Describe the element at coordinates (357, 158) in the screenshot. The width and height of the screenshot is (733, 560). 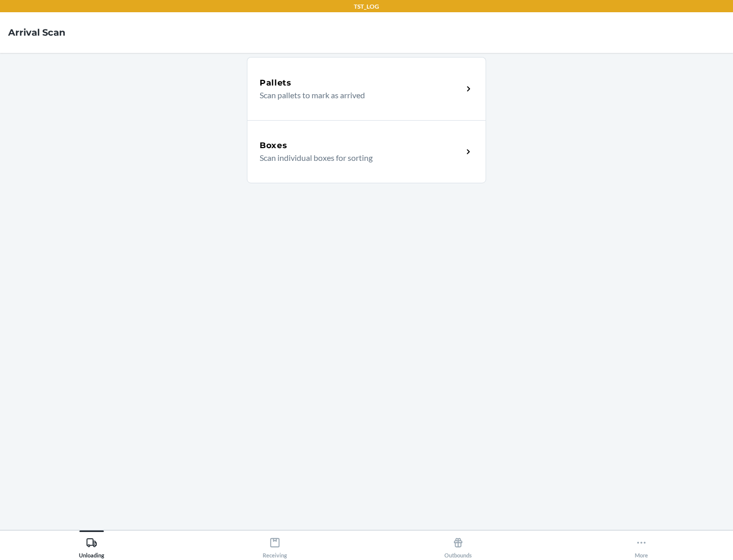
I see `p: Scan individual boxes for sorting` at that location.